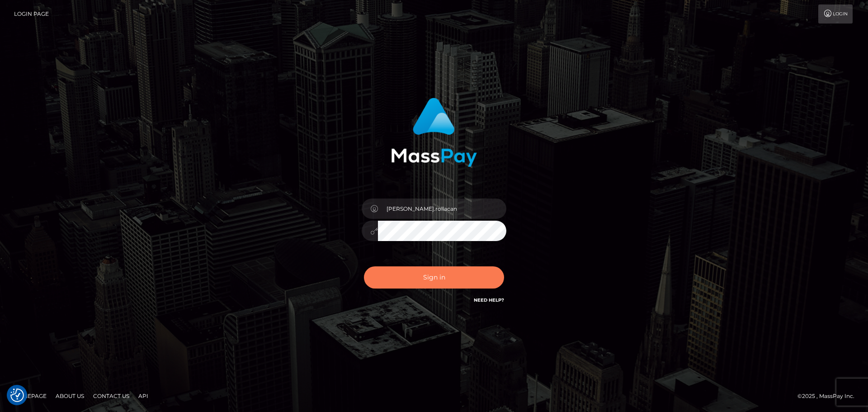  What do you see at coordinates (835, 14) in the screenshot?
I see `a: Login` at bounding box center [835, 14].